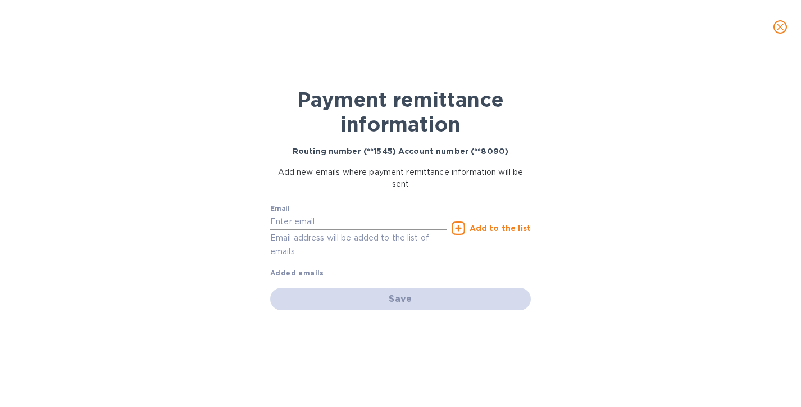 The width and height of the screenshot is (801, 407). Describe the element at coordinates (500, 228) in the screenshot. I see `u: Add to the list` at that location.